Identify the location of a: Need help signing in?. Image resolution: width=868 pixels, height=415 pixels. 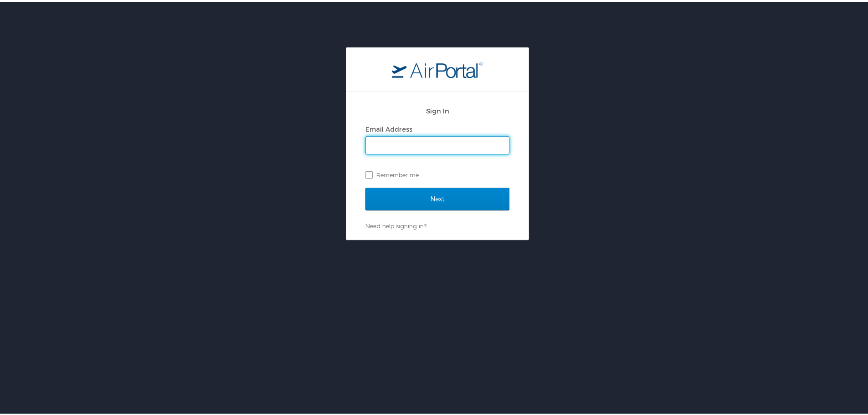
(396, 224).